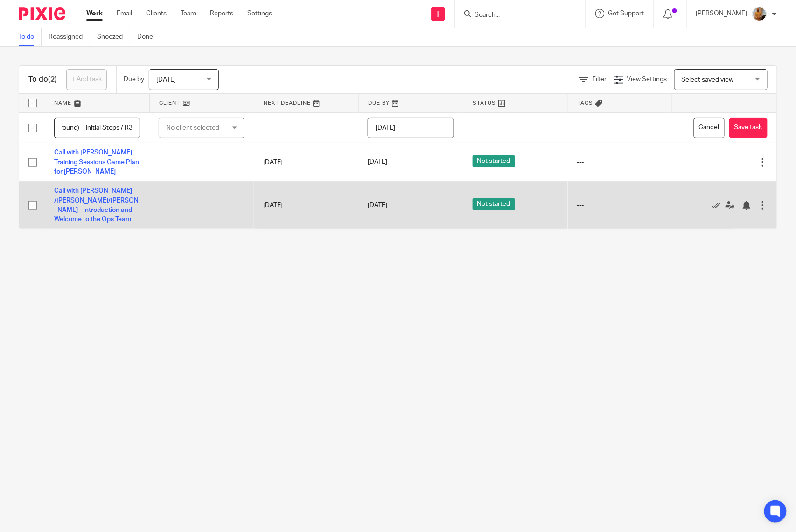  Describe the element at coordinates (86, 80) in the screenshot. I see `a: + Add task` at that location.